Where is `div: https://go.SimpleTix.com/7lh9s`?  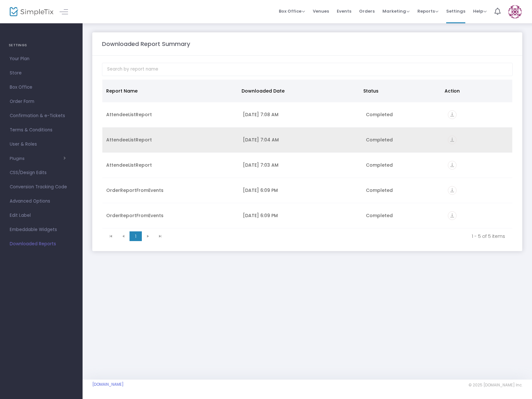
div: https://go.SimpleTix.com/7lh9s is located at coordinates (478, 114).